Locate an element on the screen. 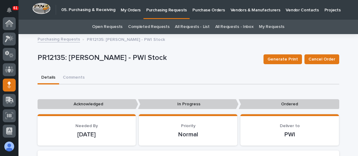 The image size is (358, 156). button: Cancel Order is located at coordinates (321, 59).